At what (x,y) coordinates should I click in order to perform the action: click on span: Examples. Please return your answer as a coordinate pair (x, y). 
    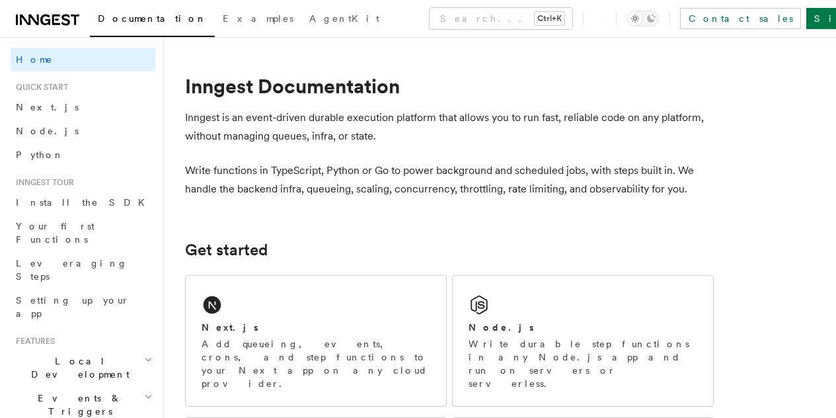
    Looking at the image, I should click on (258, 19).